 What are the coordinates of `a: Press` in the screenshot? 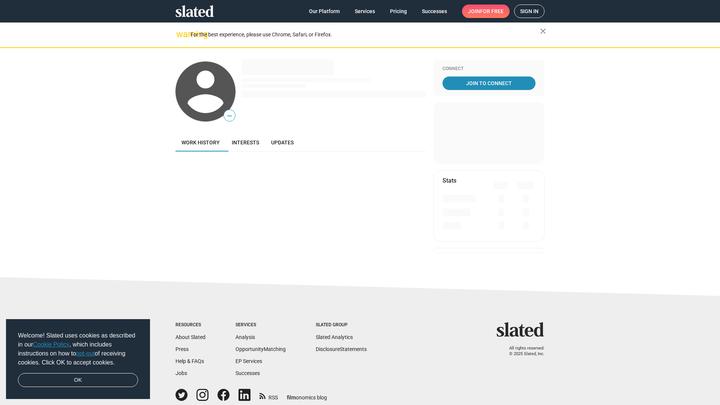 It's located at (182, 349).